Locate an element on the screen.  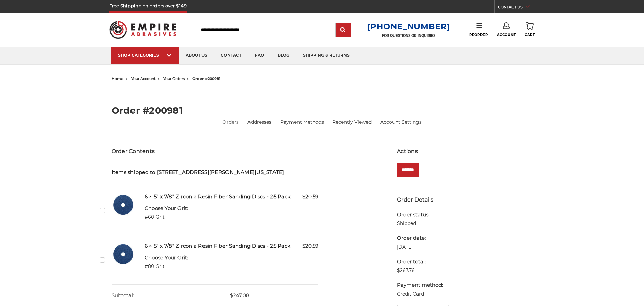
dt: Order status: is located at coordinates (420, 215).